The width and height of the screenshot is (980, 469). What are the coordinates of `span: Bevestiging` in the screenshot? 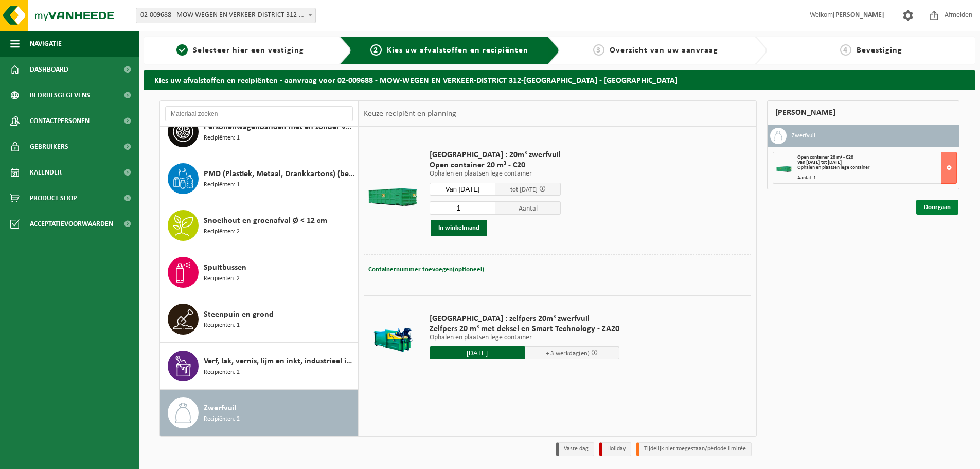 It's located at (879, 50).